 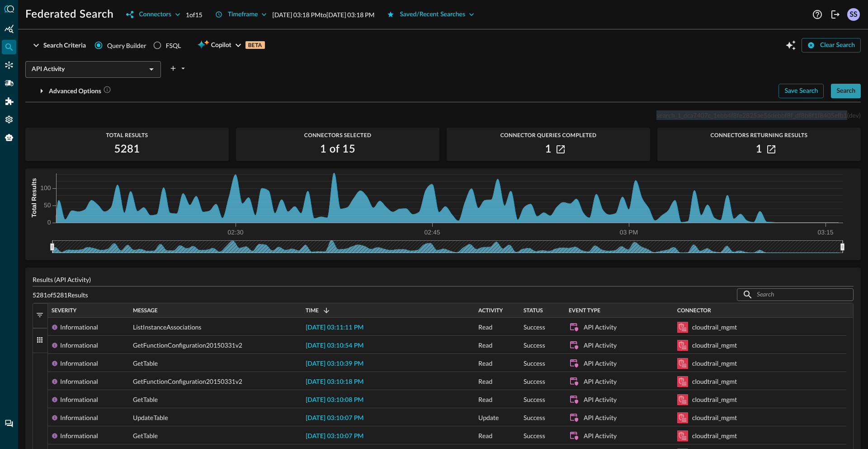 I want to click on span: Total Results, so click(x=127, y=135).